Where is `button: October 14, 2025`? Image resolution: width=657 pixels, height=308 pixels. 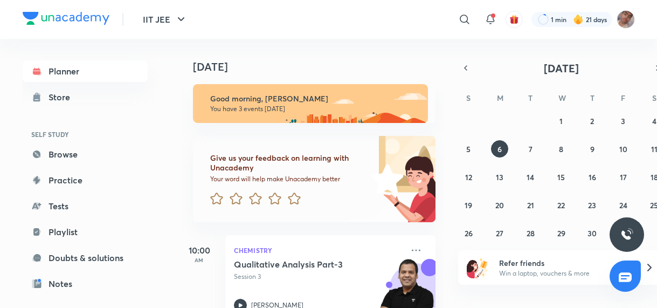
button: October 14, 2025 is located at coordinates (530, 177).